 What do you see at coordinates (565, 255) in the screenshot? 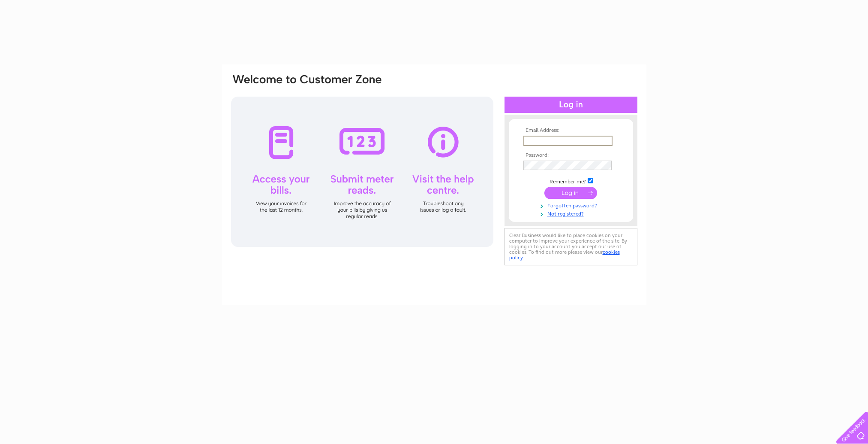
I see `a: cookies policy` at bounding box center [565, 255].